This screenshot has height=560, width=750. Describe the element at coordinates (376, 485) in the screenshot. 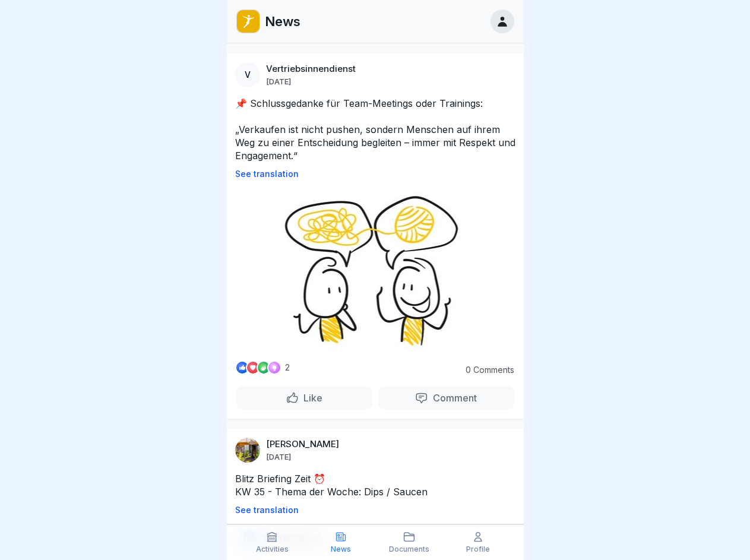

I see `p: Blitz Briefing Zeit ⏰ KW 35 - Thema der Woche: Dips / Saucen` at that location.